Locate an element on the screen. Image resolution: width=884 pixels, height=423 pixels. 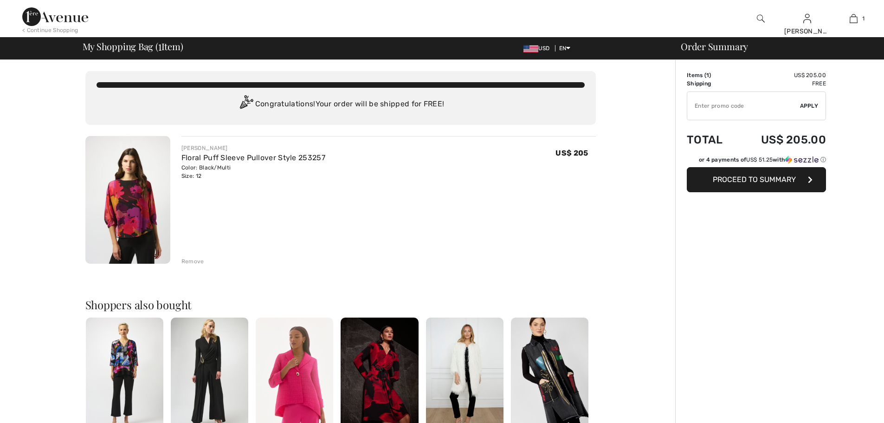
img: Congratulation2.svg is located at coordinates (246, 104).